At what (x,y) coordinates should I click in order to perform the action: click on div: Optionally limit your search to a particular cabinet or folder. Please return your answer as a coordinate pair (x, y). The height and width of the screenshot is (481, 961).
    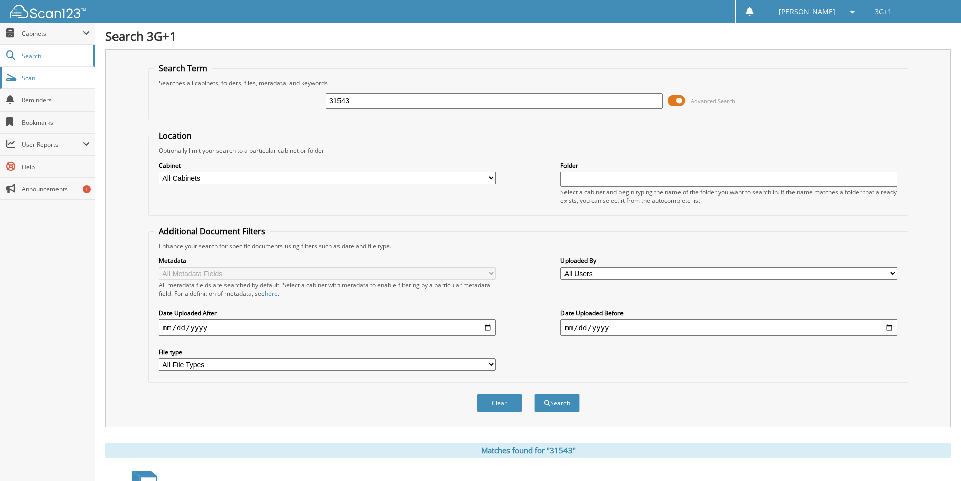
    Looking at the image, I should click on (528, 150).